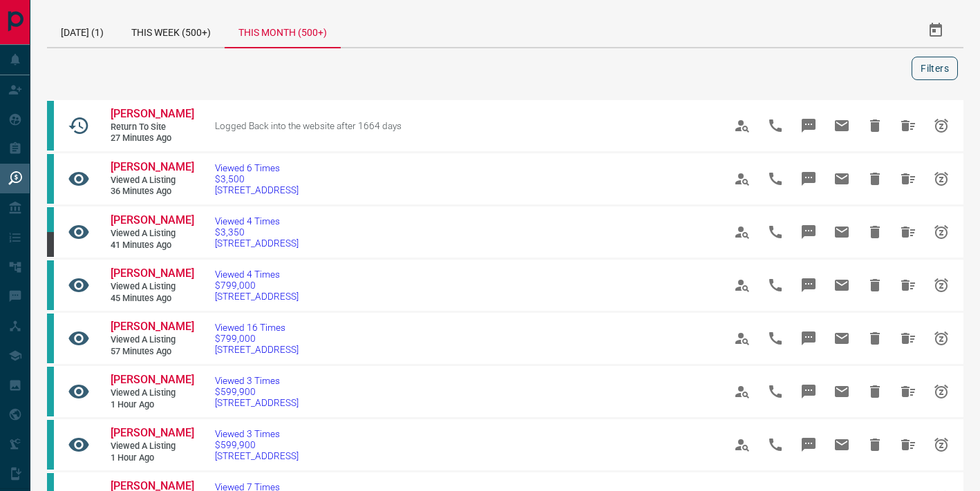 The height and width of the screenshot is (491, 980). What do you see at coordinates (152, 298) in the screenshot?
I see `span: 45 minutes ago` at bounding box center [152, 298].